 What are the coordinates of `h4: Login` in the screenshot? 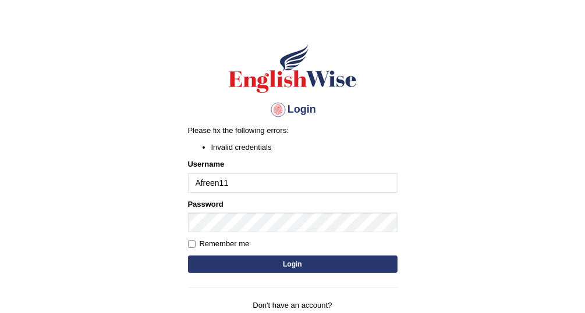 It's located at (293, 110).